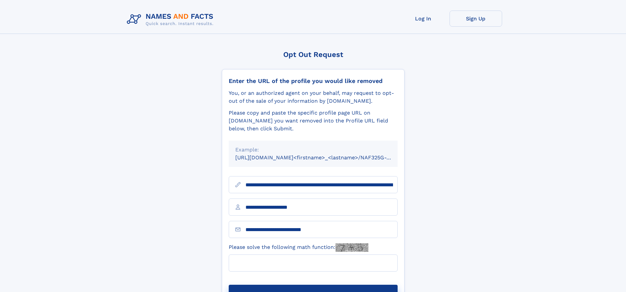 Image resolution: width=626 pixels, height=292 pixels. I want to click on div: You, or an authorized agent on your behalf, may request to opt-out of the sale of your informatio..., so click(313, 97).